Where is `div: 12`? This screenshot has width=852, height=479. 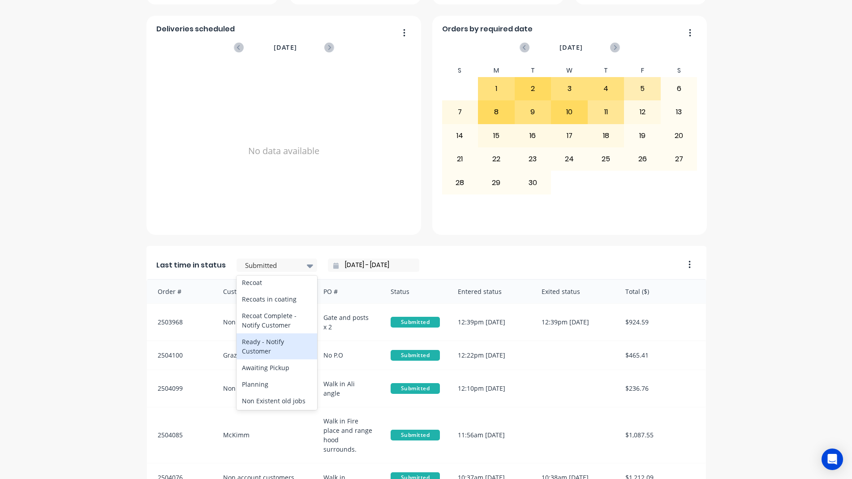
div: 12 is located at coordinates (642, 112).